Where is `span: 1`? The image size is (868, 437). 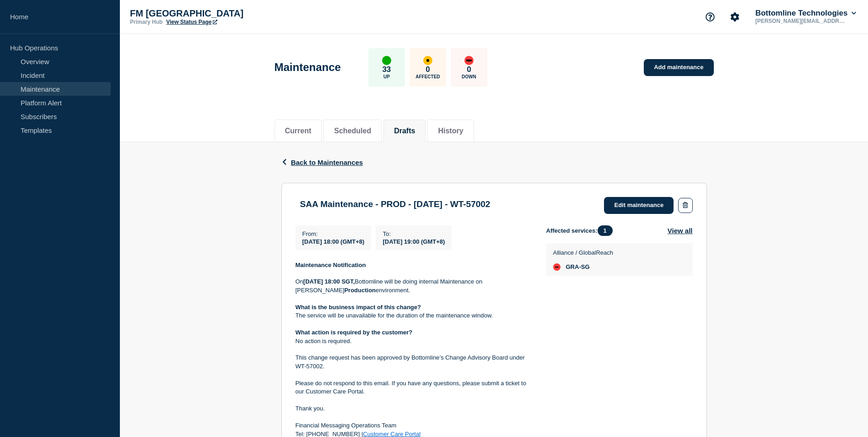
span: 1 is located at coordinates (605, 231).